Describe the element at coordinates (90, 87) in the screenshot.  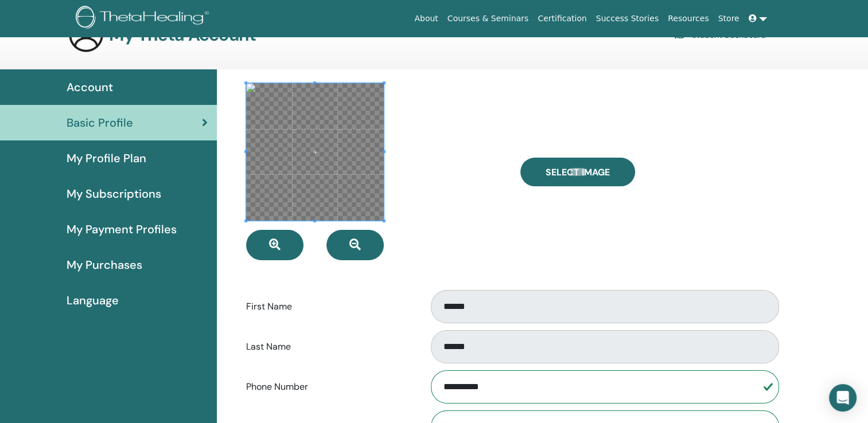
I see `span: Account` at that location.